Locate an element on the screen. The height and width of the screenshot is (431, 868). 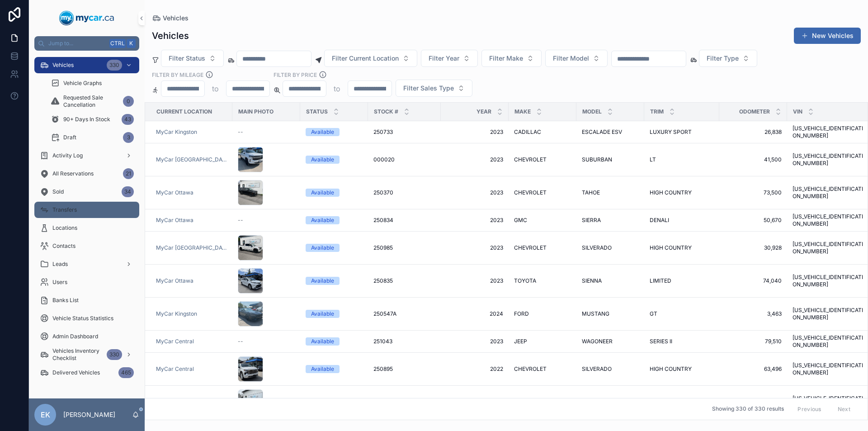
a: DENALI is located at coordinates (682, 221).